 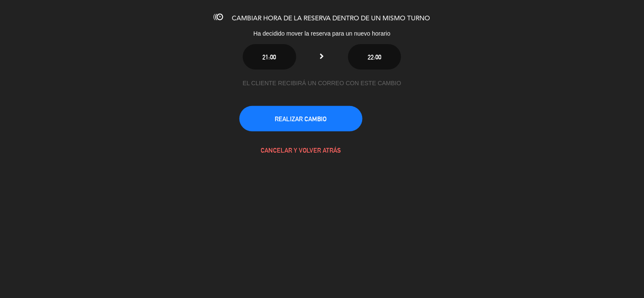 I want to click on button: CANCELAR Y VOLVER ATRÁS, so click(x=301, y=150).